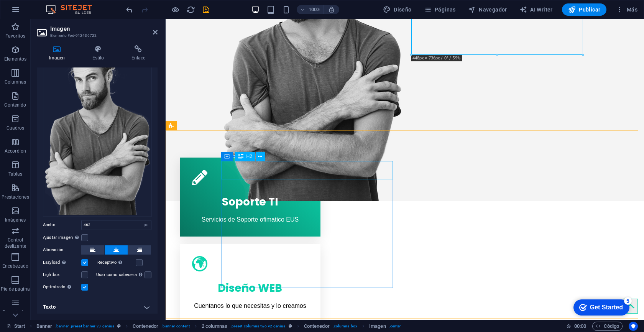 The width and height of the screenshot is (644, 332). I want to click on p: Contenido, so click(15, 105).